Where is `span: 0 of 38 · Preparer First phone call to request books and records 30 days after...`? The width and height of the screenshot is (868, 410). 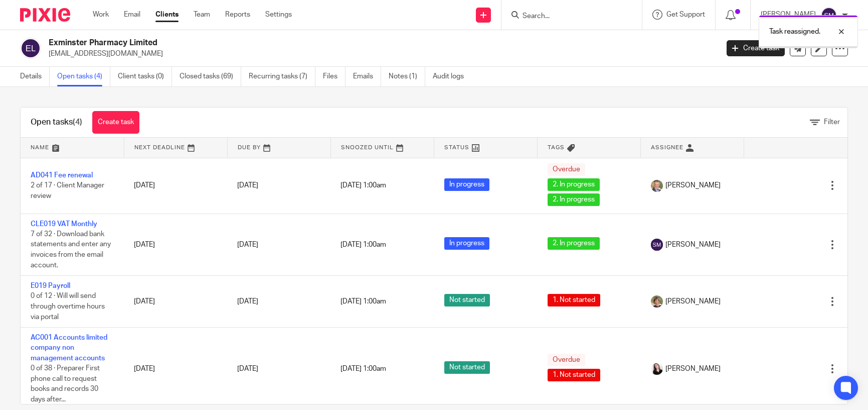
span: 0 of 38 · Preparer First phone call to request books and records 30 days after... is located at coordinates (65, 384).